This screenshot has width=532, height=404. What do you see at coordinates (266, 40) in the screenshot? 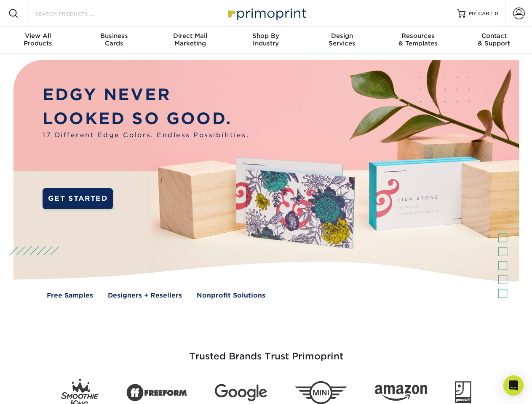
I see `div: Industry` at bounding box center [266, 40].